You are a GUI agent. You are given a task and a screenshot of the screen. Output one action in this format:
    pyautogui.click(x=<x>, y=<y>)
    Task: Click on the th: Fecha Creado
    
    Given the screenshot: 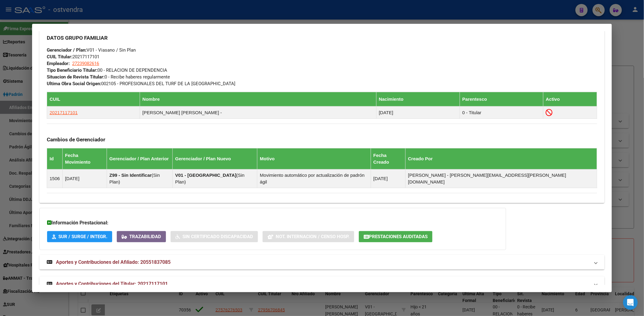 What is the action you would take?
    pyautogui.click(x=388, y=159)
    